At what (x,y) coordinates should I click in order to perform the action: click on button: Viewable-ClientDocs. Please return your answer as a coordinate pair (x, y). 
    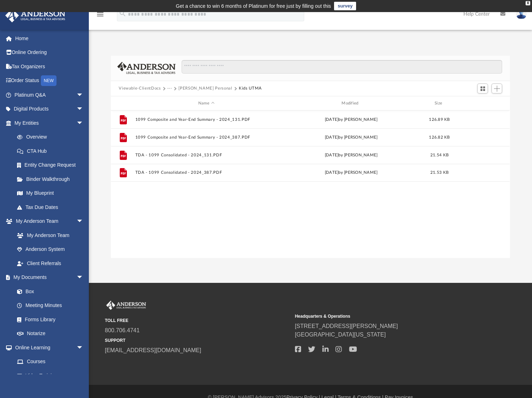
    Looking at the image, I should click on (140, 88).